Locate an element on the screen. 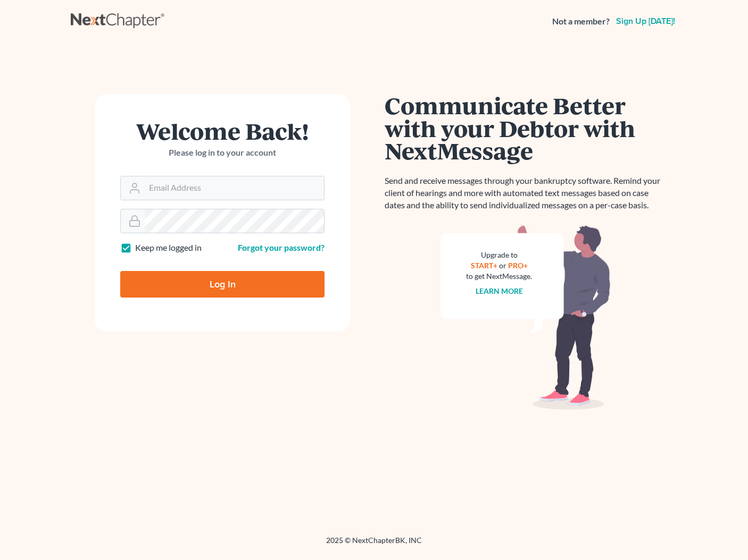 Image resolution: width=748 pixels, height=560 pixels. a: START+ is located at coordinates (484, 265).